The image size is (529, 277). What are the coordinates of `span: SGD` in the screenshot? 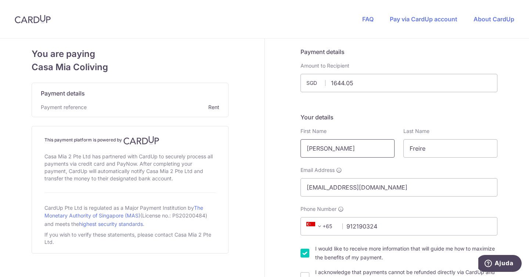 It's located at (316, 83).